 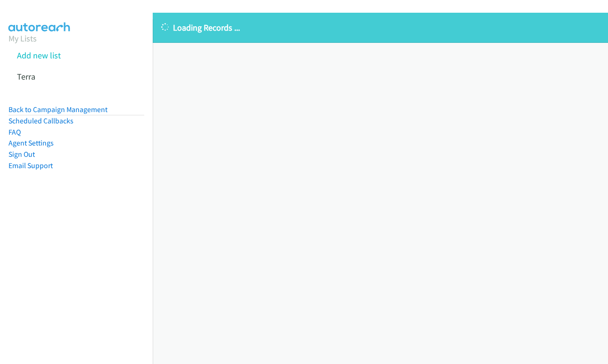 What do you see at coordinates (38, 55) in the screenshot?
I see `a: Add new list` at bounding box center [38, 55].